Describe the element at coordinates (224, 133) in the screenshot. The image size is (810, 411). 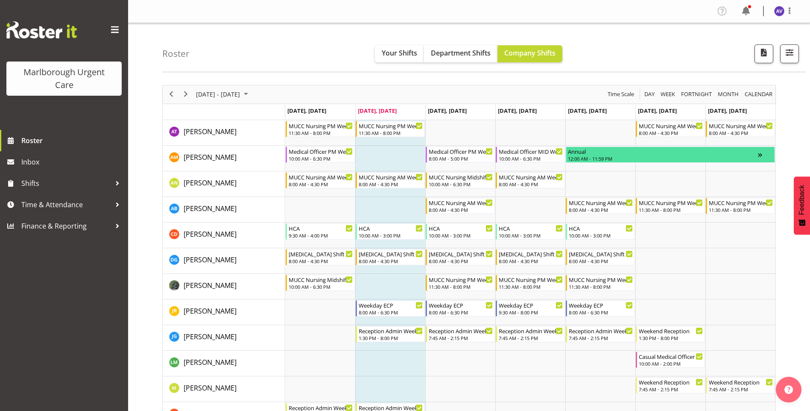
I see `td: Agnes Tyson resource` at that location.